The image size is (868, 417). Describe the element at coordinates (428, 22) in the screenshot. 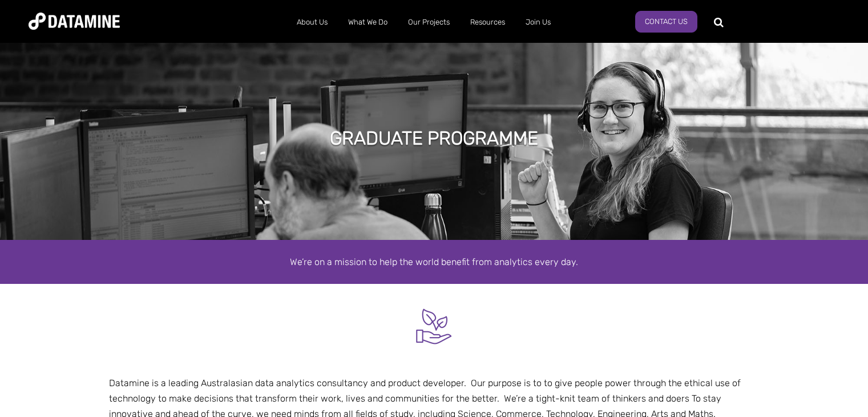

I see `a: Our Projects` at that location.